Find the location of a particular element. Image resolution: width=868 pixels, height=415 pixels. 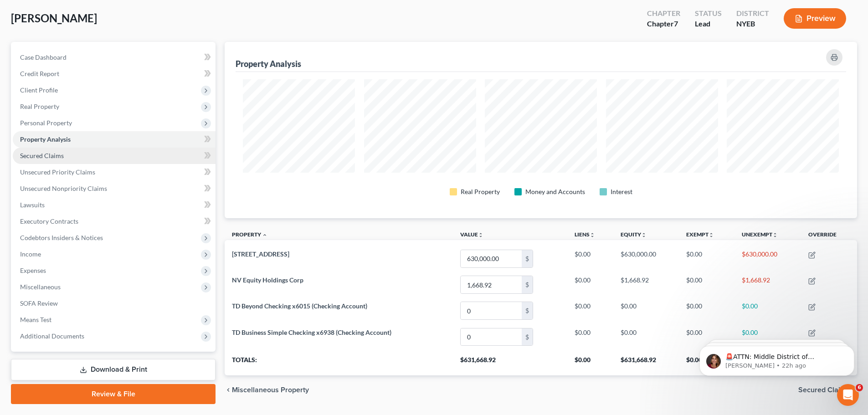

button: Preview is located at coordinates (815, 18).